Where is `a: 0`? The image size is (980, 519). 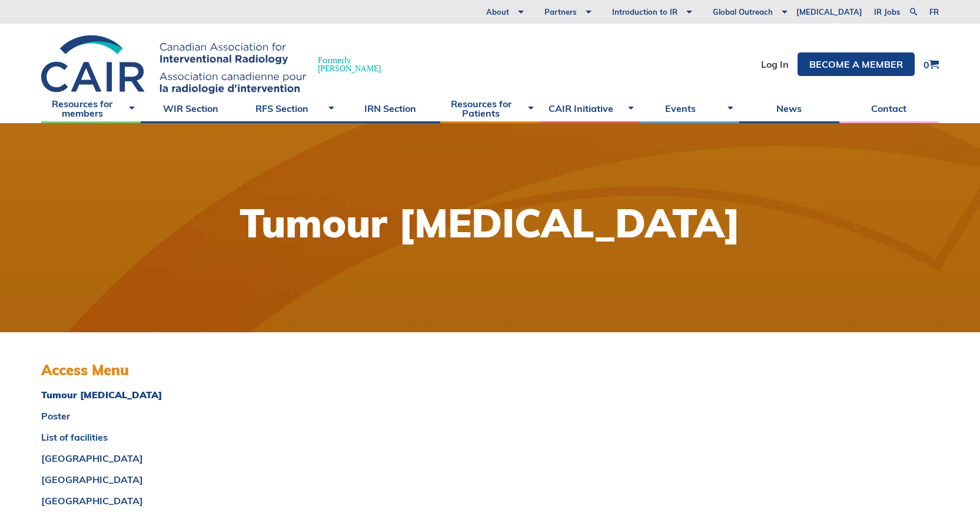 a: 0 is located at coordinates (932, 65).